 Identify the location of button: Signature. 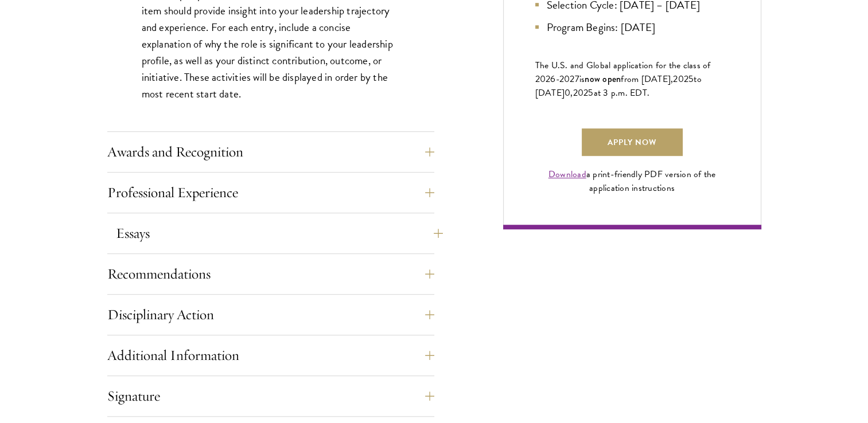
(271, 396).